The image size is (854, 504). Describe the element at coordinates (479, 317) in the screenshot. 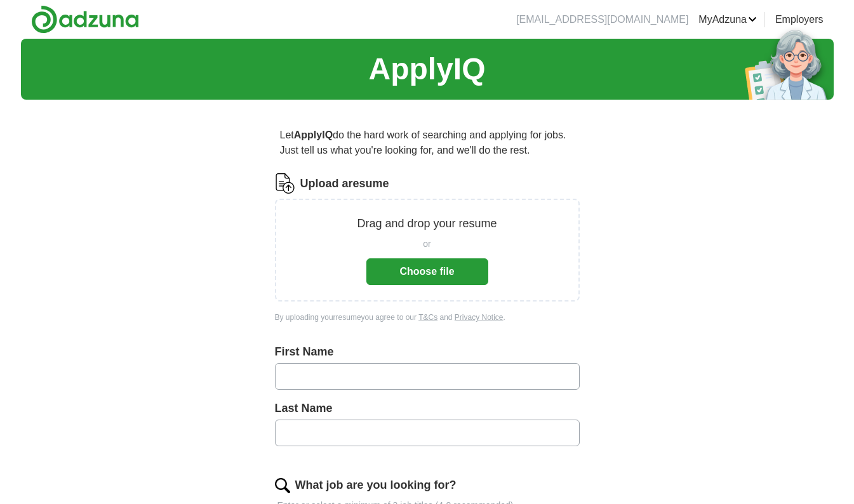

I see `a: Privacy Notice` at that location.